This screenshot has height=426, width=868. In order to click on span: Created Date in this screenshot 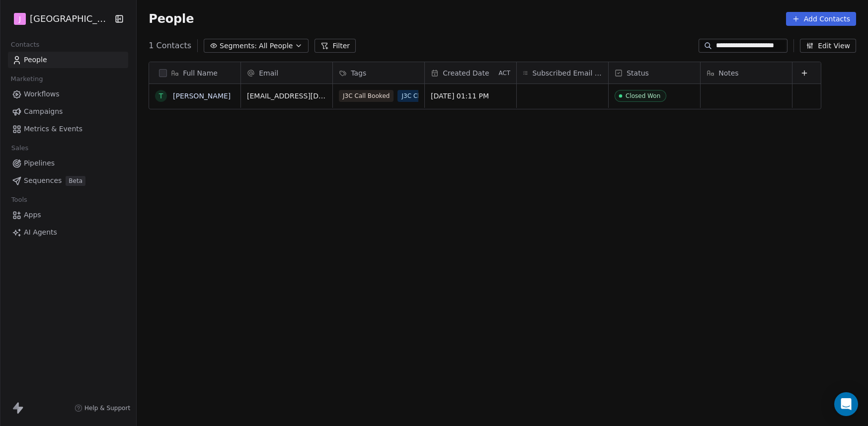, I will do `click(466, 73)`.